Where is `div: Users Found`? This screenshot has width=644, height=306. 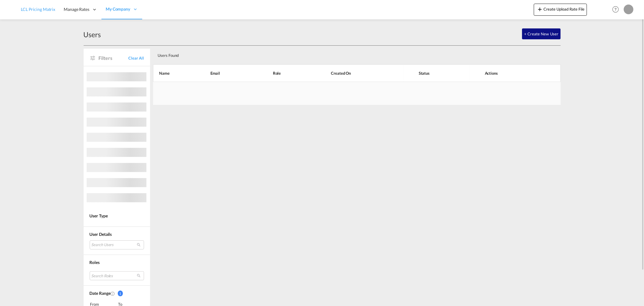
div: Users Found is located at coordinates (337, 54).